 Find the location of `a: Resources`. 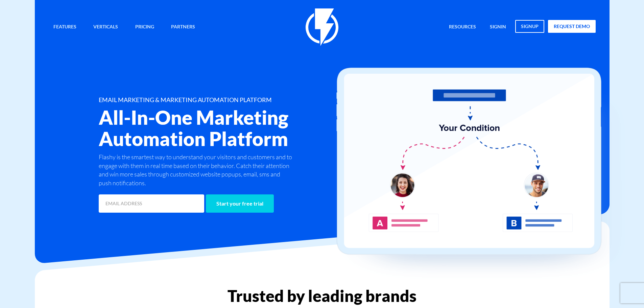

a: Resources is located at coordinates (462, 27).